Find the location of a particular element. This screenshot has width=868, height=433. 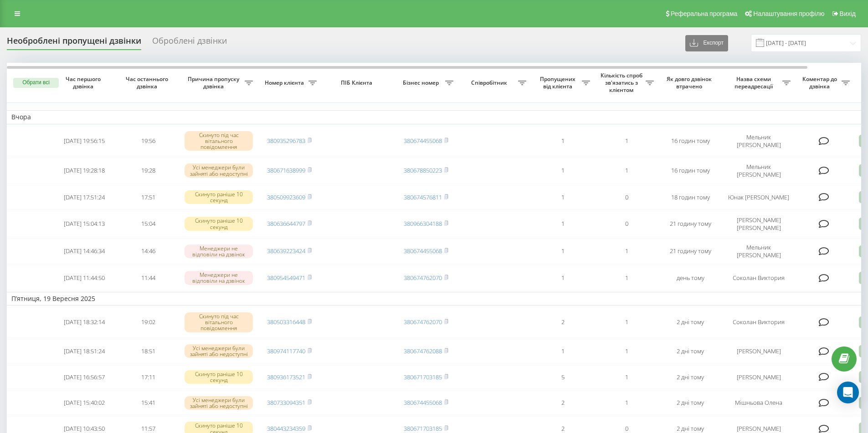

td: 19:28 is located at coordinates (148, 171).